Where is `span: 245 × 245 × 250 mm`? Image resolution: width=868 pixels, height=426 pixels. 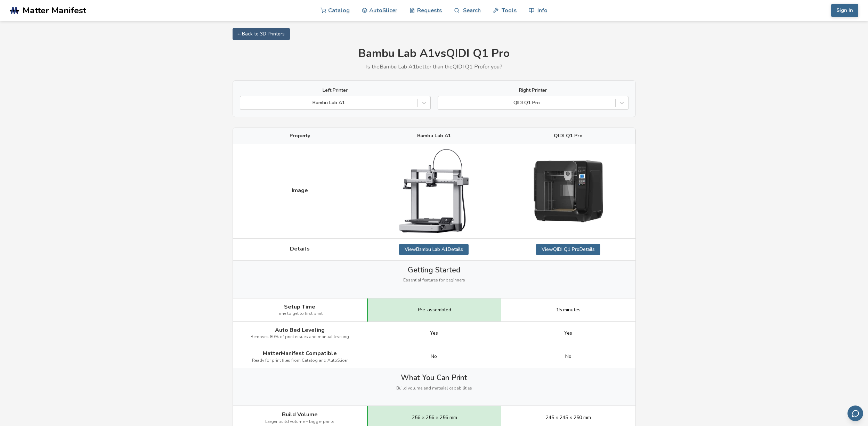 span: 245 × 245 × 250 mm is located at coordinates (568, 418).